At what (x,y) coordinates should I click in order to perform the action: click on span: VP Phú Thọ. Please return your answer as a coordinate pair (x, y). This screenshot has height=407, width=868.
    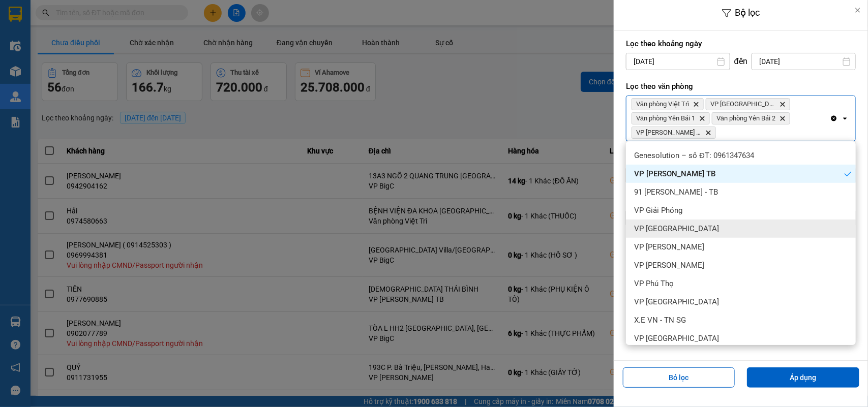
    Looking at the image, I should click on (654, 284).